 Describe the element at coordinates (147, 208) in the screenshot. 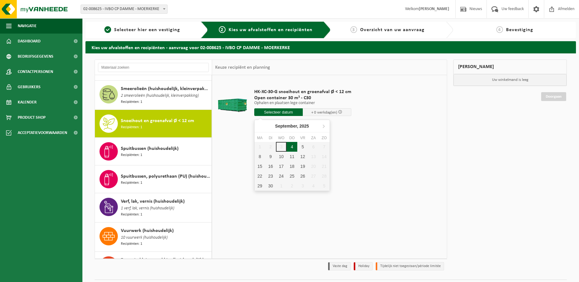

I see `span: 1 verf, lak, vernis (huishoudelijk)` at that location.